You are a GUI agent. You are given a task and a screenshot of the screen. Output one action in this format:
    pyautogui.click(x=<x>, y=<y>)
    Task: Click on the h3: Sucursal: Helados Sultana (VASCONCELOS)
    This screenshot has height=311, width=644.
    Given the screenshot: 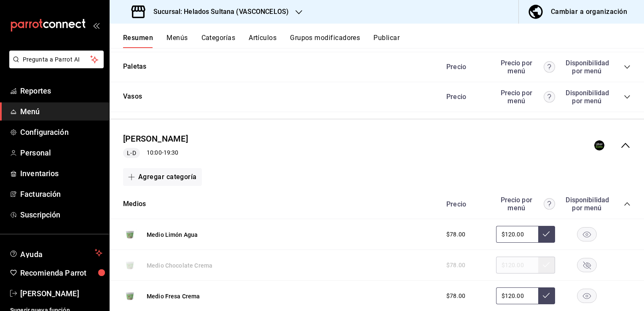 What is the action you would take?
    pyautogui.click(x=217, y=12)
    